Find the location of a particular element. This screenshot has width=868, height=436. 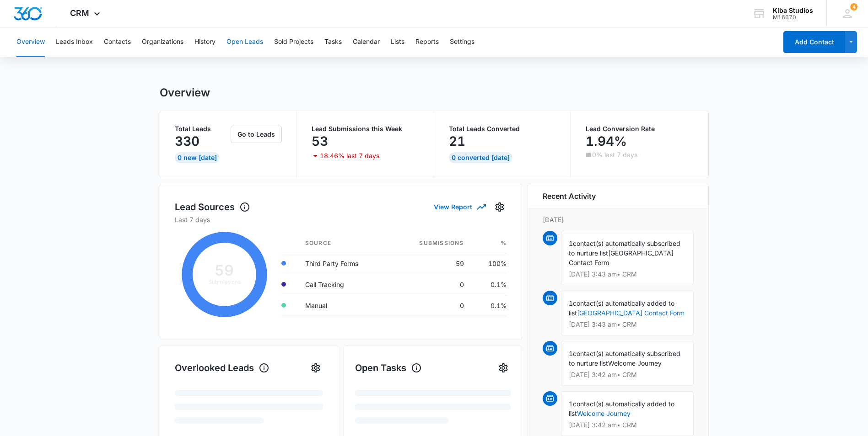

td: Call Tracking is located at coordinates (344, 284).